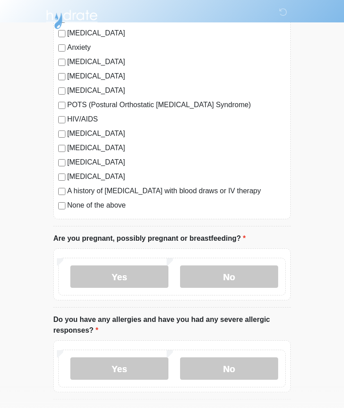 The image size is (344, 408). What do you see at coordinates (177, 48) in the screenshot?
I see `label: Anxiety` at bounding box center [177, 48].